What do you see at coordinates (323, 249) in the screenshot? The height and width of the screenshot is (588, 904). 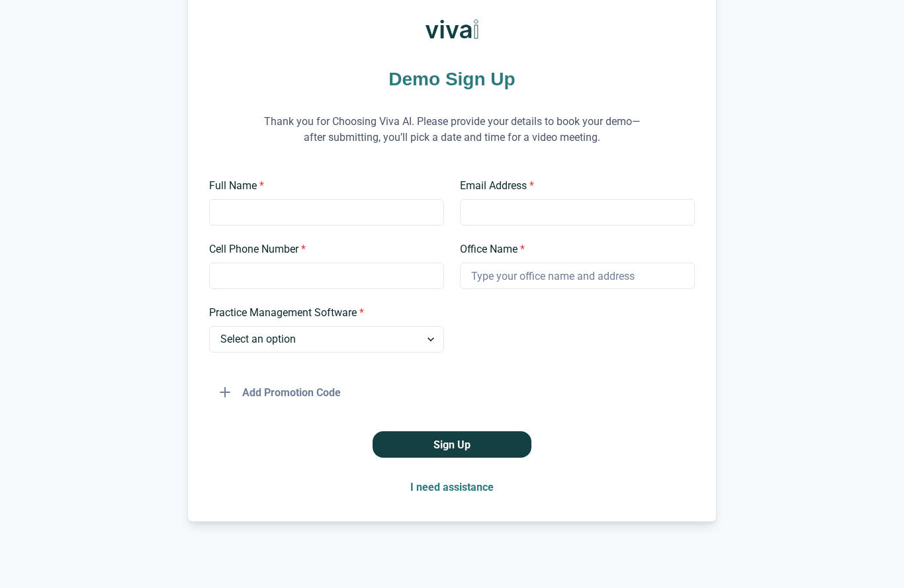 I see `label: Cell Phone Number` at bounding box center [323, 249].